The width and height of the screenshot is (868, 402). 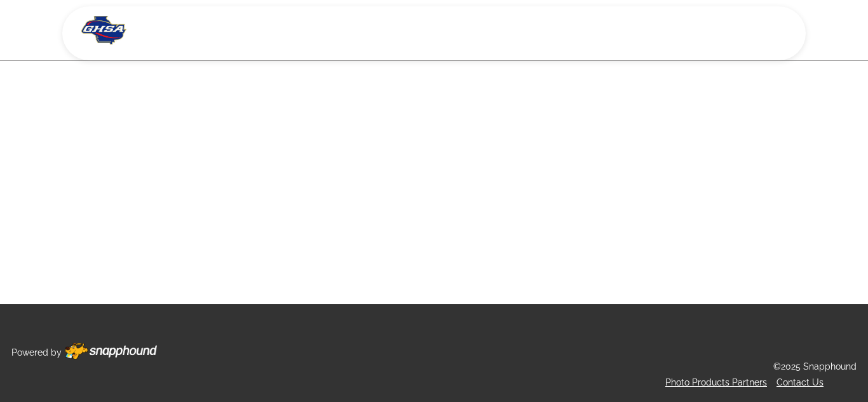 What do you see at coordinates (800, 382) in the screenshot?
I see `a: Contact Us` at bounding box center [800, 382].